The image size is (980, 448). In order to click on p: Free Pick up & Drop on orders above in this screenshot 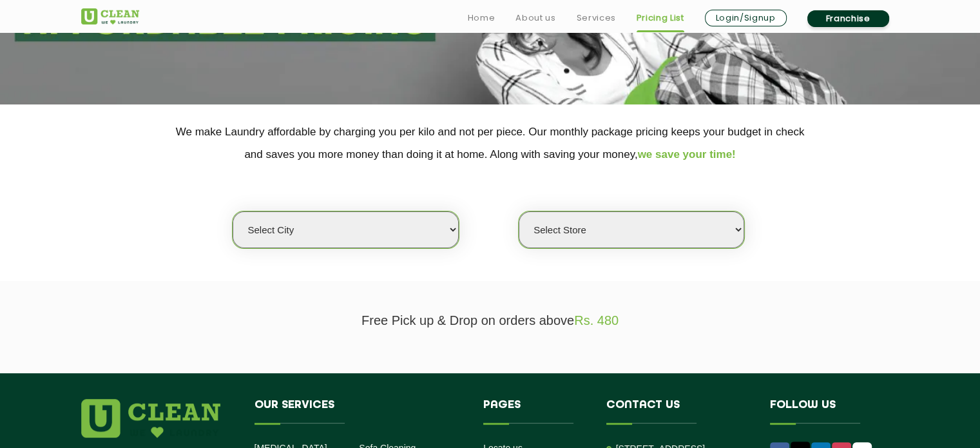, I will do `click(491, 320)`.